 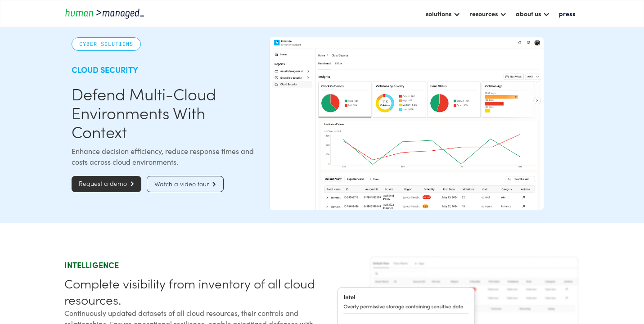 I want to click on h4: Intelligence, so click(x=191, y=265).